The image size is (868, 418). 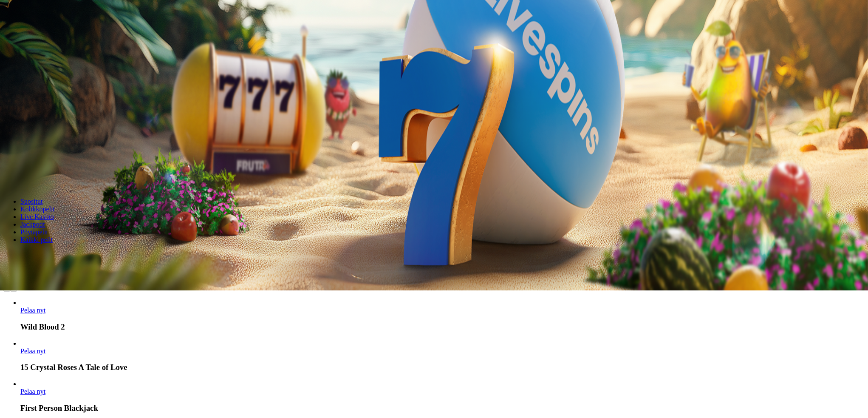 What do you see at coordinates (442, 396) in the screenshot?
I see `article: First Person Blackjack` at bounding box center [442, 396].